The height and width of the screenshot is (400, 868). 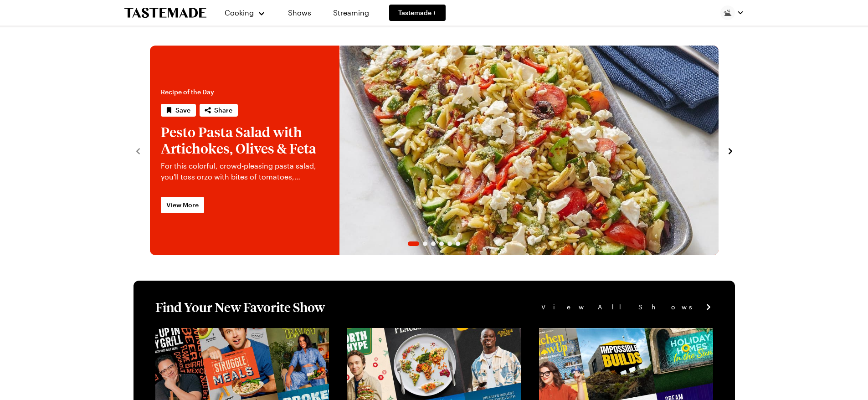 I want to click on span: Save, so click(x=182, y=110).